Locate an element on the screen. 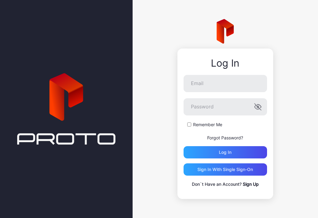 The height and width of the screenshot is (218, 318). div: Log In is located at coordinates (225, 63).